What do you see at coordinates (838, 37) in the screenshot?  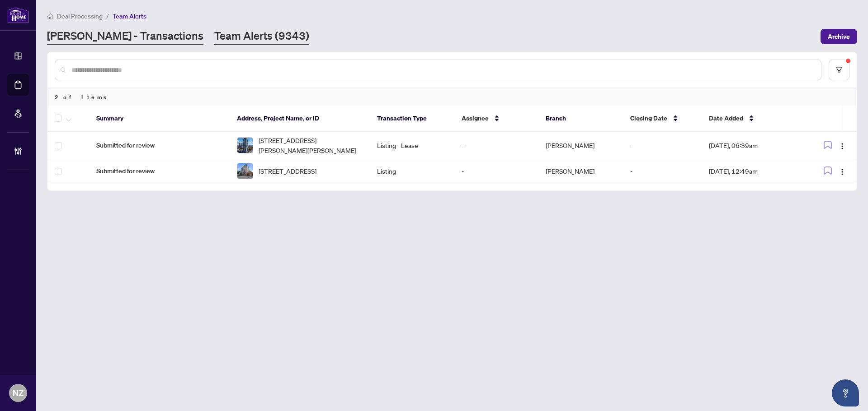 I see `button: Archive` at bounding box center [838, 37].